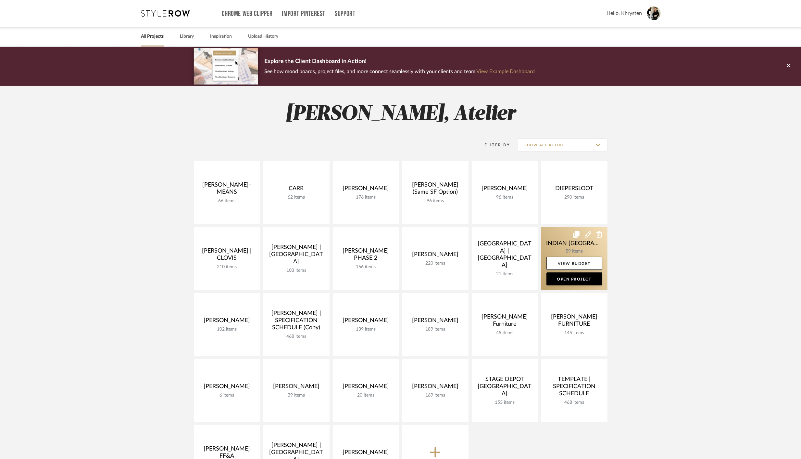 The width and height of the screenshot is (801, 459). Describe the element at coordinates (575, 263) in the screenshot. I see `a: View Budget` at that location.